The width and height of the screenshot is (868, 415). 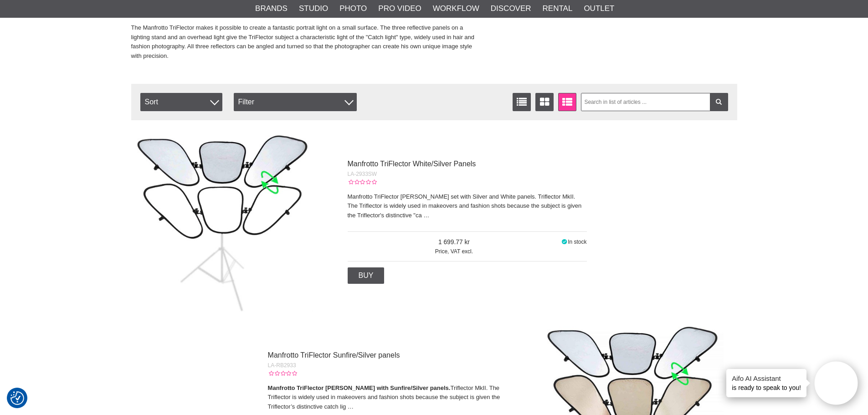 I want to click on h4: Aifo AI Assistant, so click(x=766, y=378).